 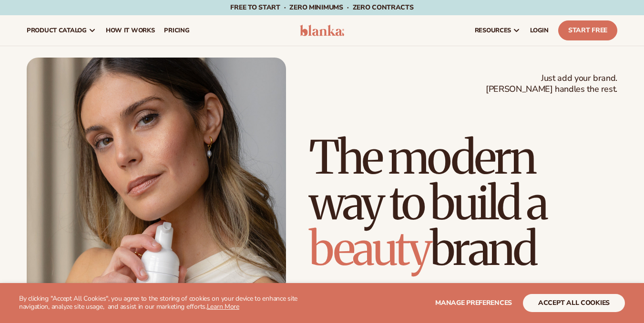 I want to click on button: accept all cookies, so click(x=574, y=304).